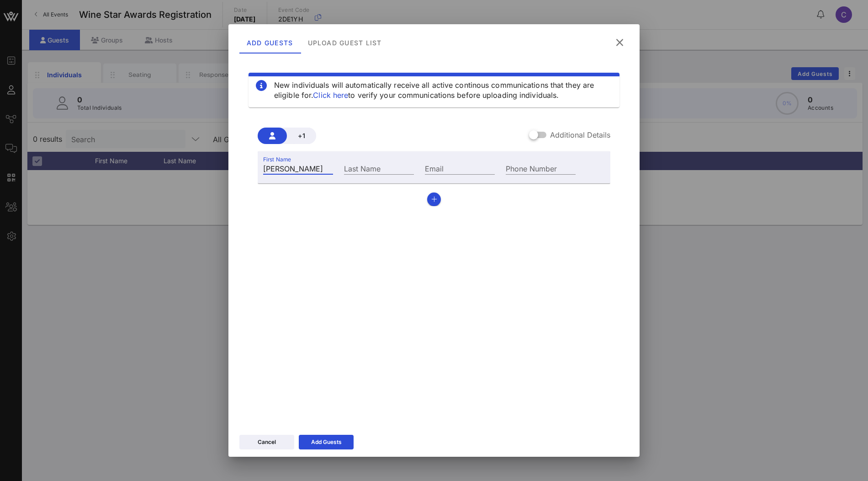  What do you see at coordinates (267, 442) in the screenshot?
I see `div: Cancel` at bounding box center [267, 442].